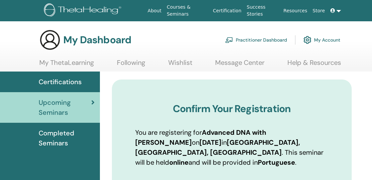 The width and height of the screenshot is (372, 180). I want to click on img: generic-user-icon.jpg, so click(50, 40).